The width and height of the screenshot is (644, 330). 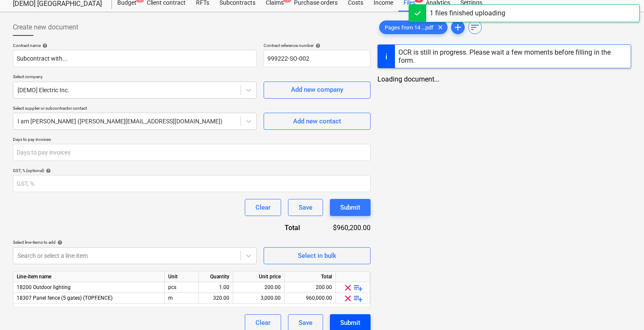 What do you see at coordinates (317, 90) in the screenshot?
I see `div: Add new company` at bounding box center [317, 90].